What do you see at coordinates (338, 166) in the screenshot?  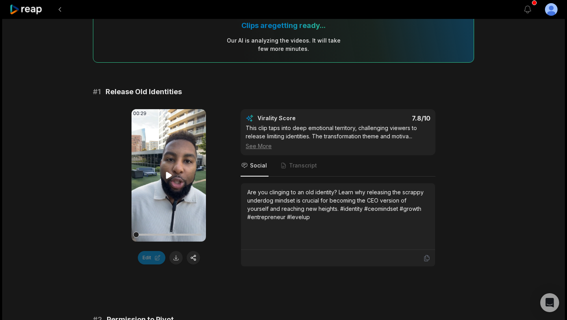 I see `nav: Tabs` at bounding box center [338, 166].